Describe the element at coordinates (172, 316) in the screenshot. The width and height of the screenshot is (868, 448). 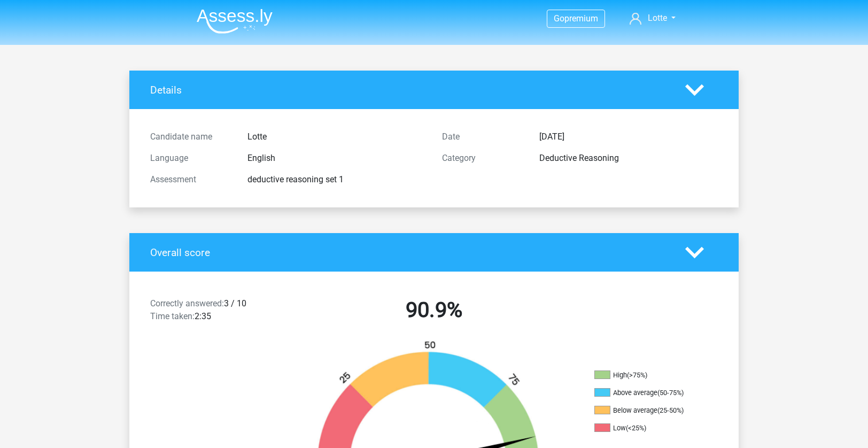
I see `span: Time taken:` at that location.